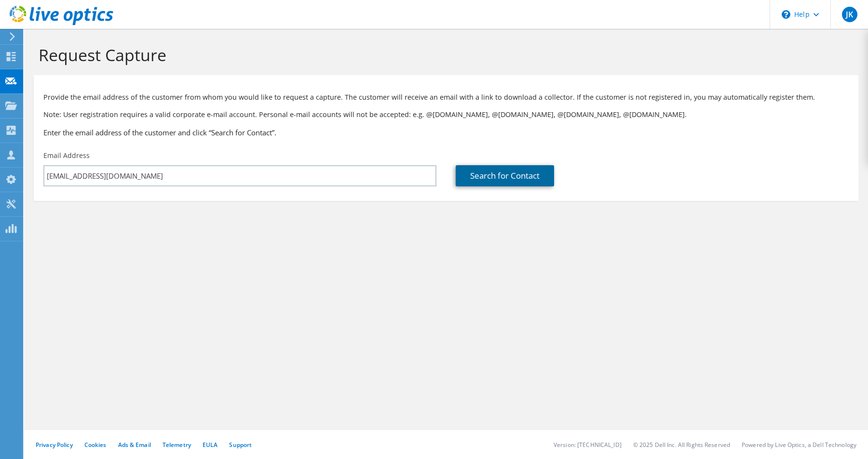 The image size is (868, 459). What do you see at coordinates (446, 97) in the screenshot?
I see `p: Provide the email address of the customer from whom you would like to request a capture. The cust...` at bounding box center [446, 97].